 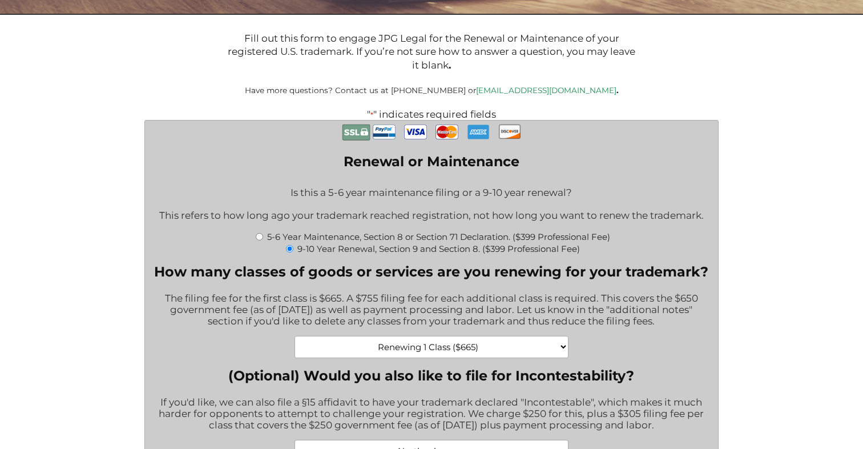 I want to click on img: Visa, so click(x=415, y=132).